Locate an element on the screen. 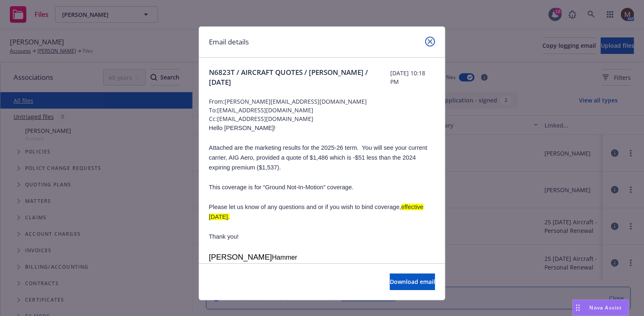  span: Please let us know of any questions and or if you wish to bind coverage, is located at coordinates (316, 212).